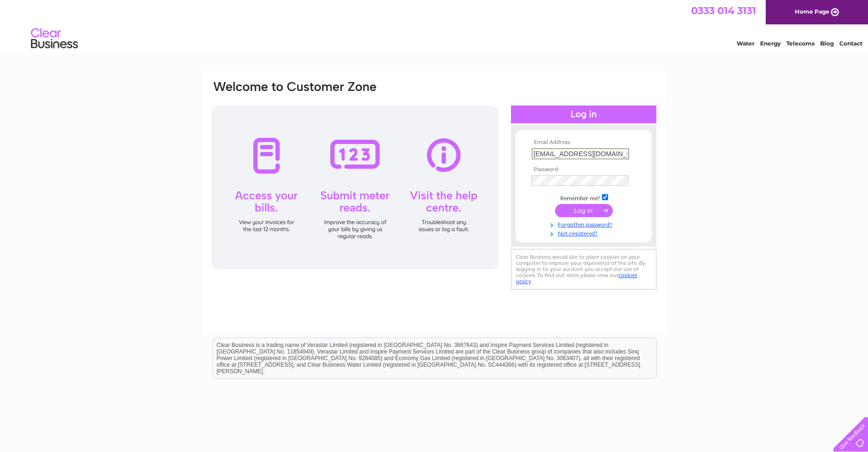 This screenshot has height=452, width=868. What do you see at coordinates (583, 170) in the screenshot?
I see `th: Password:` at bounding box center [583, 170].